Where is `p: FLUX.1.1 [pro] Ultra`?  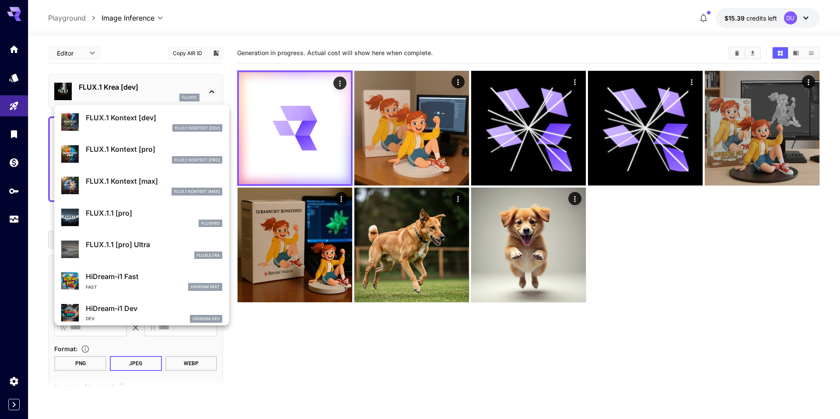 p: FLUX.1.1 [pro] Ultra is located at coordinates (154, 245).